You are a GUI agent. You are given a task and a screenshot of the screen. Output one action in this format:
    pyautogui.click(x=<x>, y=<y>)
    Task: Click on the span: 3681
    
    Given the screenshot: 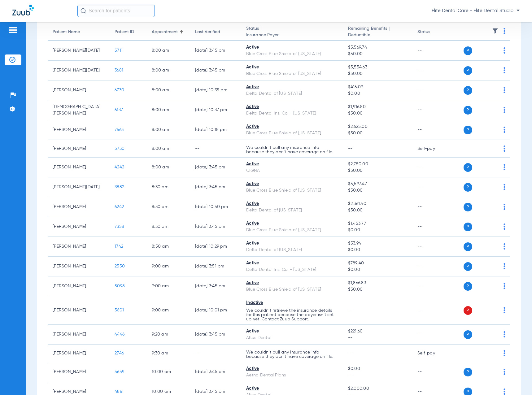 What is the action you would take?
    pyautogui.click(x=119, y=71)
    